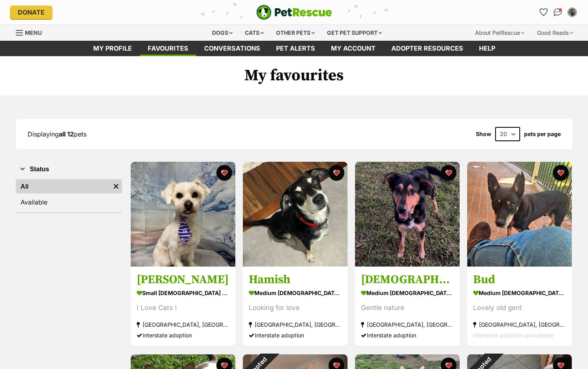 The width and height of the screenshot is (588, 369). What do you see at coordinates (572, 12) in the screenshot?
I see `img: Brooke Butler profile pic` at bounding box center [572, 12].